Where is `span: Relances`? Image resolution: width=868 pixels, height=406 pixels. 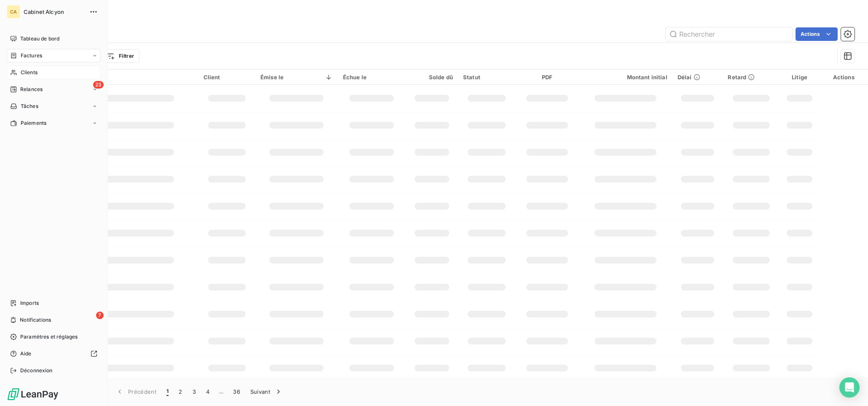
span: Relances is located at coordinates (31, 90).